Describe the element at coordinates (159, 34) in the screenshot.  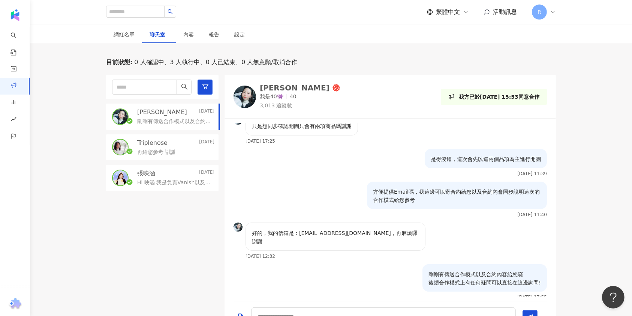
I see `span: 聊天室` at that location.